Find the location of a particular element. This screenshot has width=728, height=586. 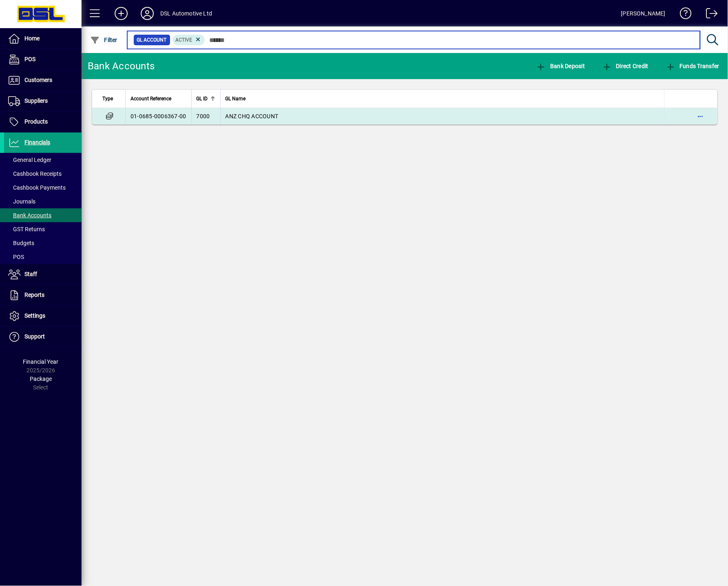

span: Products is located at coordinates (36, 121).